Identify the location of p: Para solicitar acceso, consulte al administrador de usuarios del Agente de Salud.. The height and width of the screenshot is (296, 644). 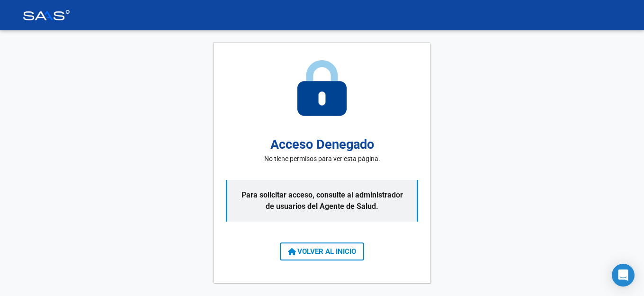
(322, 201).